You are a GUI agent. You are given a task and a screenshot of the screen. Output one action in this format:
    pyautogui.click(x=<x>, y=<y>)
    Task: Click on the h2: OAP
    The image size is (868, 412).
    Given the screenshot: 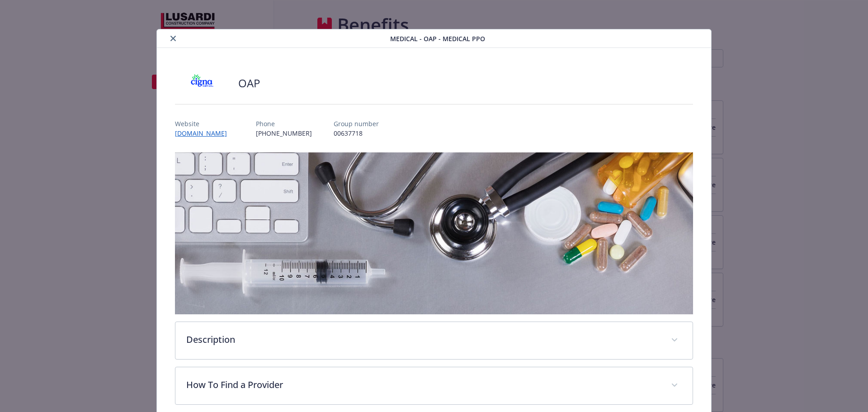 What is the action you would take?
    pyautogui.click(x=249, y=83)
    